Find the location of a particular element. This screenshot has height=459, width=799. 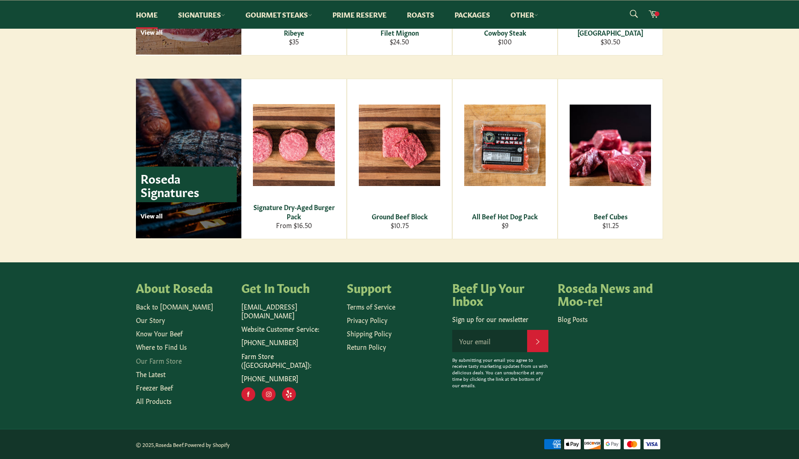

a: Packages is located at coordinates (472, 14).